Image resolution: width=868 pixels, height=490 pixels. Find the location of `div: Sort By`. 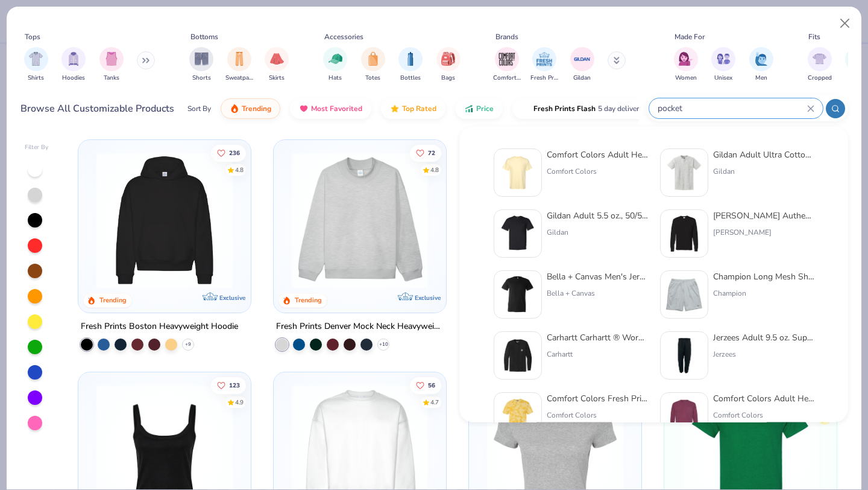

div: Sort By is located at coordinates (199, 109).